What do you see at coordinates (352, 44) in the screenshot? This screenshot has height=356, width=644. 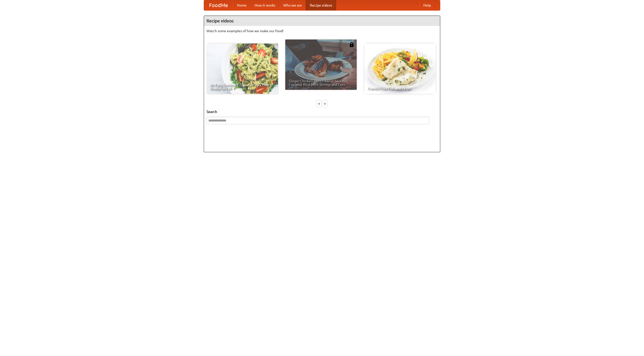 I see `img: 483408.png` at bounding box center [352, 44].